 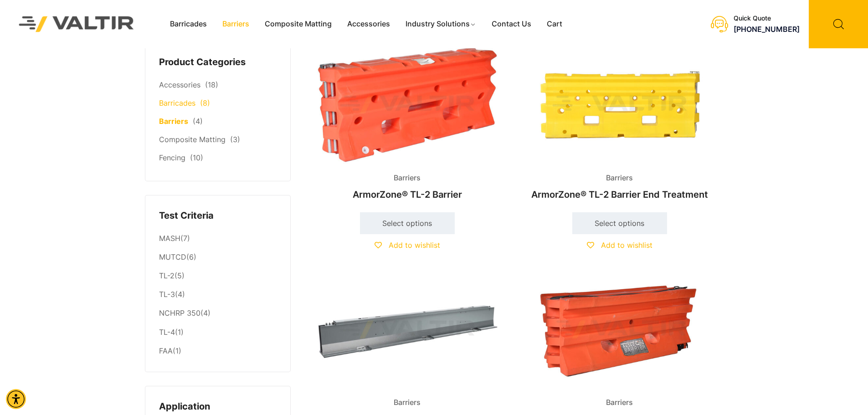 I want to click on span: (10), so click(x=196, y=157).